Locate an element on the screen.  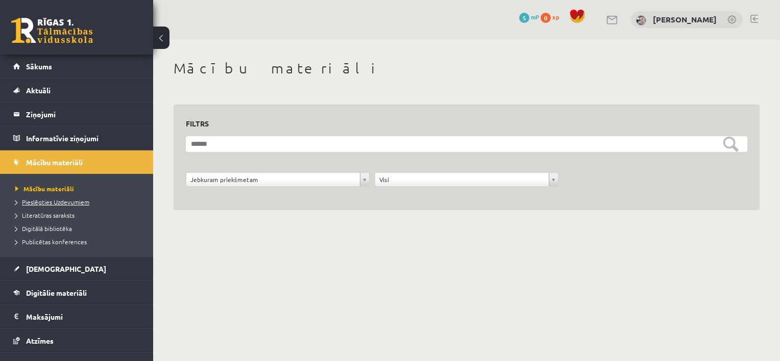
legend: Informatīvie ziņojumi is located at coordinates (83, 138).